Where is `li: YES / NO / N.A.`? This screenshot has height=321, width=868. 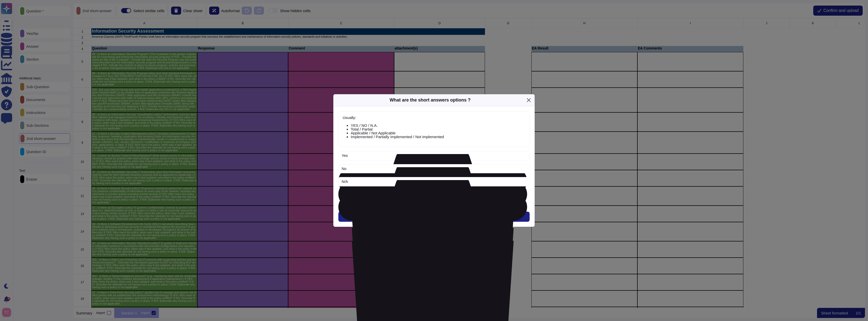
li: YES / NO / N.A. is located at coordinates (438, 125).